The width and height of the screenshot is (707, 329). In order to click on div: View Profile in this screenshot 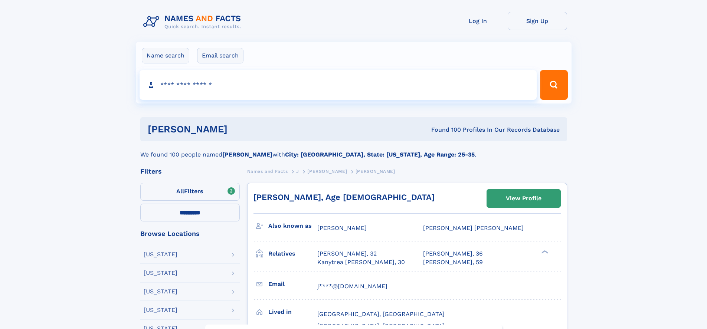, I will do `click(523, 198)`.